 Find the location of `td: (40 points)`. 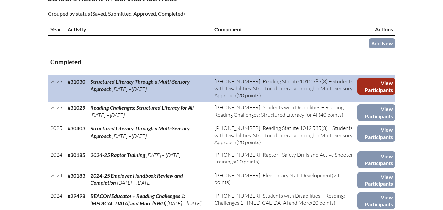

td: (40 points) is located at coordinates (285, 112).